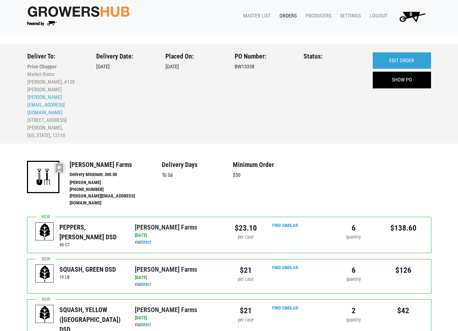 The image size is (458, 331). Describe the element at coordinates (79, 11) in the screenshot. I see `img: original-fc7597fdc6adbb9d0e2ae620e786d1a2.jpg` at that location.